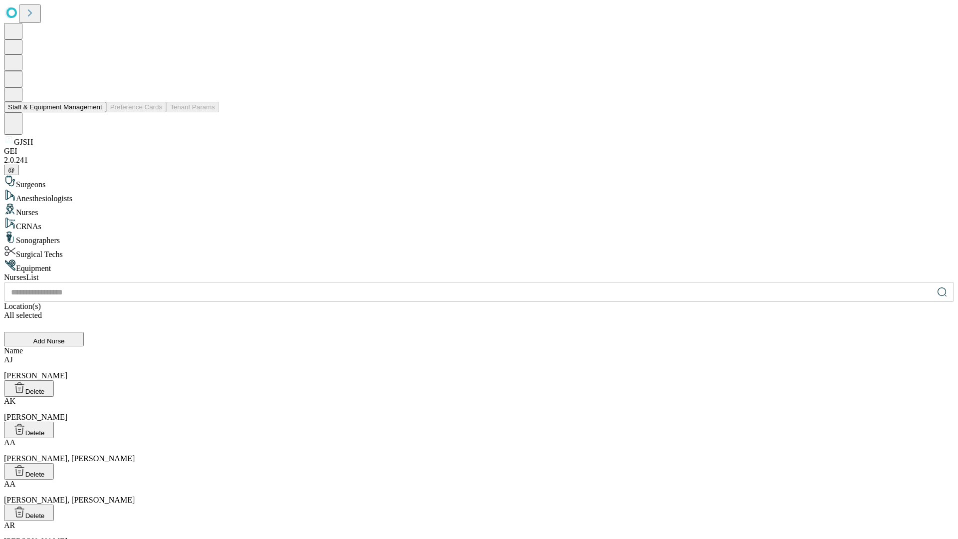 Image resolution: width=958 pixels, height=539 pixels. I want to click on div: Anesthesiologists, so click(479, 196).